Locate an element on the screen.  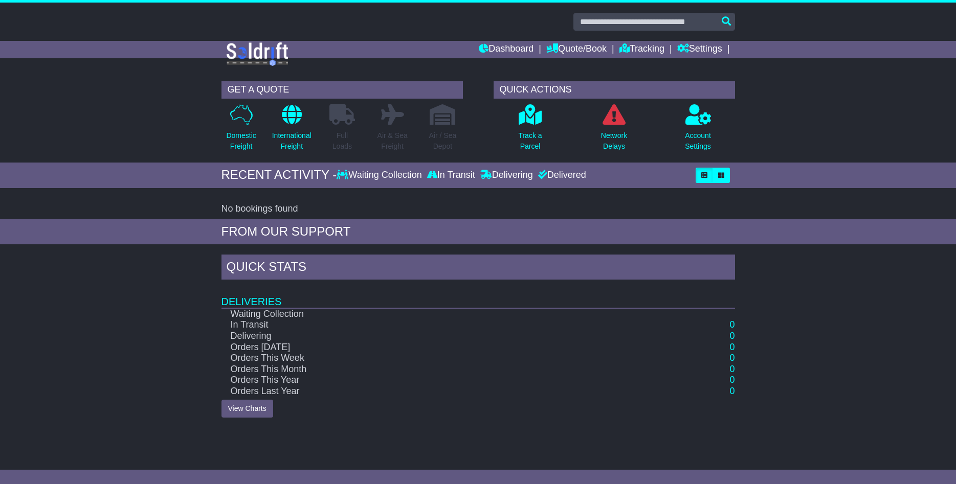
div: QUICK ACTIONS is located at coordinates (614, 90).